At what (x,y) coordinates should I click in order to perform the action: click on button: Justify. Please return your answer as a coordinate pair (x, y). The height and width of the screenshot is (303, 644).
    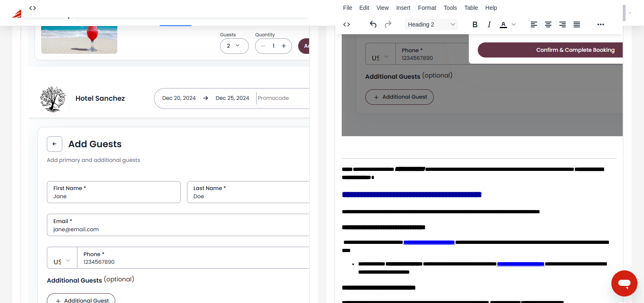
    Looking at the image, I should click on (576, 24).